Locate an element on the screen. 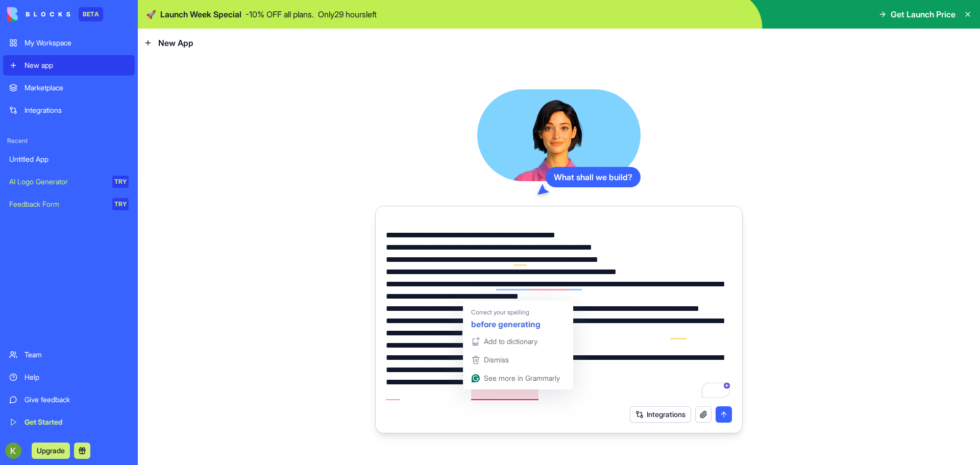 The image size is (980, 465). a: Untitled App is located at coordinates (69, 159).